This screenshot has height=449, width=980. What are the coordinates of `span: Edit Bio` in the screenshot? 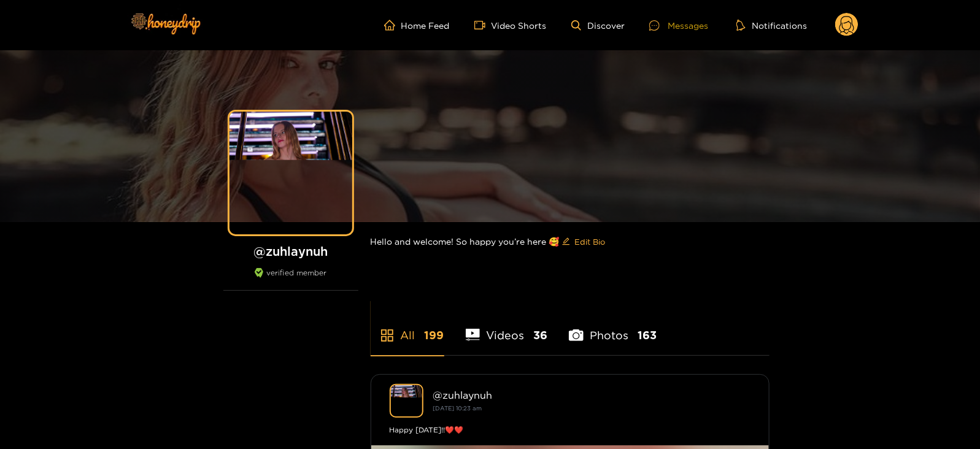 It's located at (590, 242).